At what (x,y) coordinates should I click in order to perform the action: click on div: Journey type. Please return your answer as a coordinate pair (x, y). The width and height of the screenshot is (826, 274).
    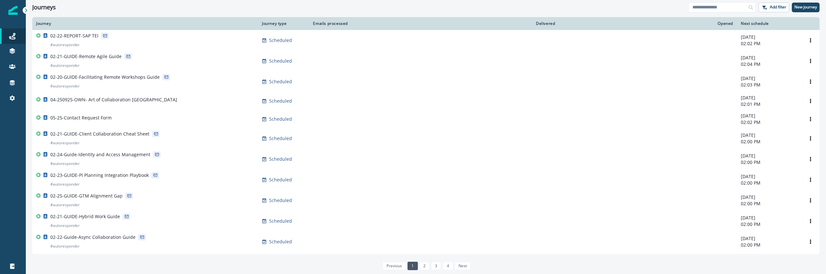
    Looking at the image, I should click on (282, 24).